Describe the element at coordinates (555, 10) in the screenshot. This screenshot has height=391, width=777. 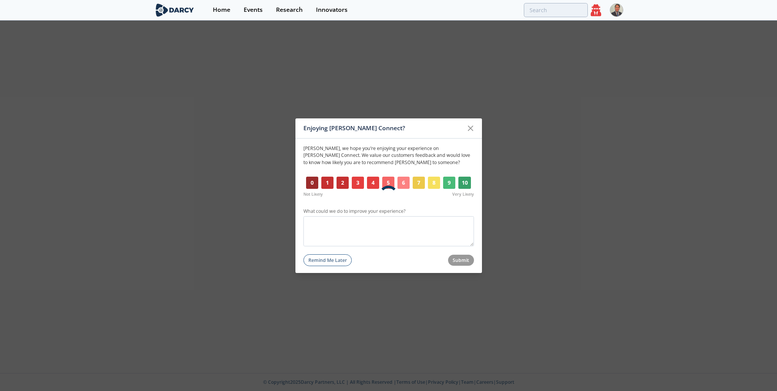
I see `input: Advanced Search` at that location.